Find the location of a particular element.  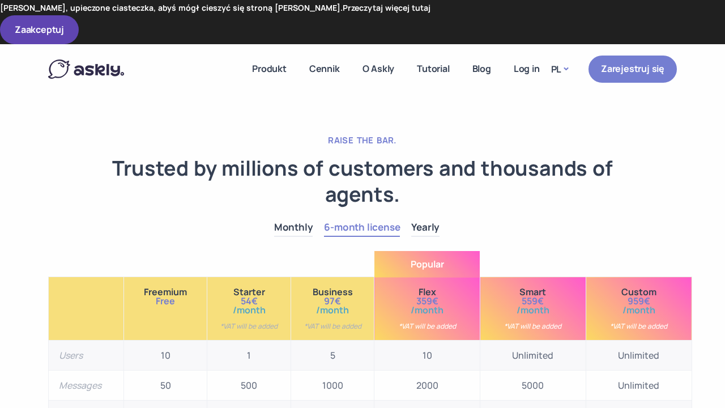

td: 5000 is located at coordinates (533, 385).